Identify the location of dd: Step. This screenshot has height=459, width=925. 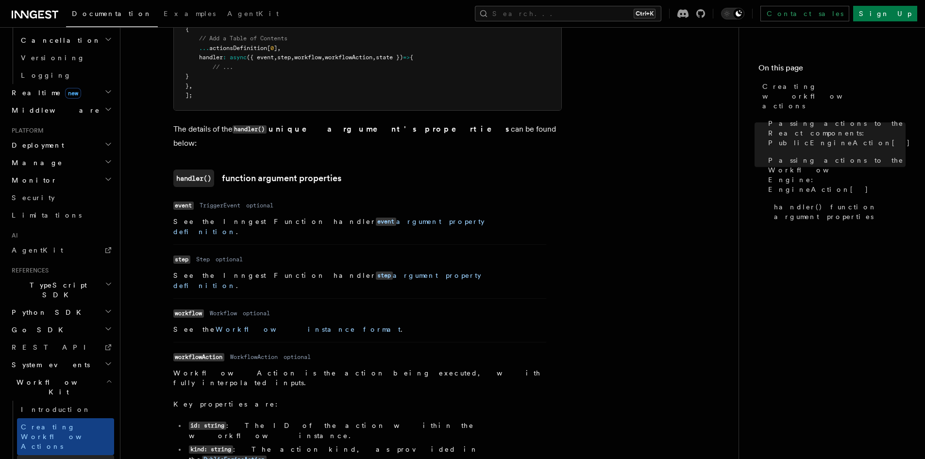
(203, 259).